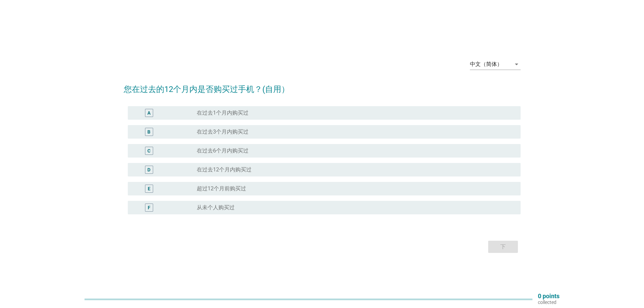  I want to click on p: collected, so click(549, 303).